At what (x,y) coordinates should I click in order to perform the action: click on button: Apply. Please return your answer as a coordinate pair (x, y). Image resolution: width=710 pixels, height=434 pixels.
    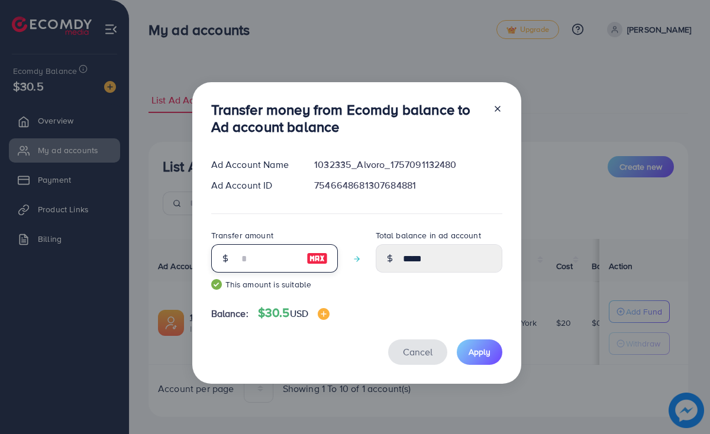
    Looking at the image, I should click on (479, 352).